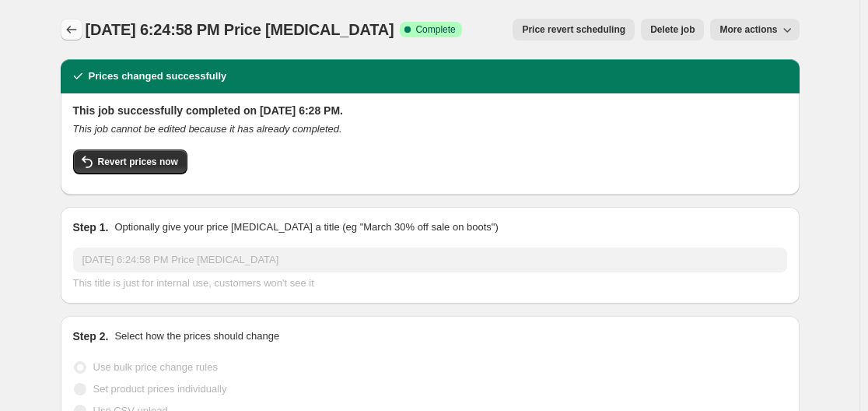 This screenshot has height=411, width=868. What do you see at coordinates (672, 30) in the screenshot?
I see `button: Delete job` at bounding box center [672, 30].